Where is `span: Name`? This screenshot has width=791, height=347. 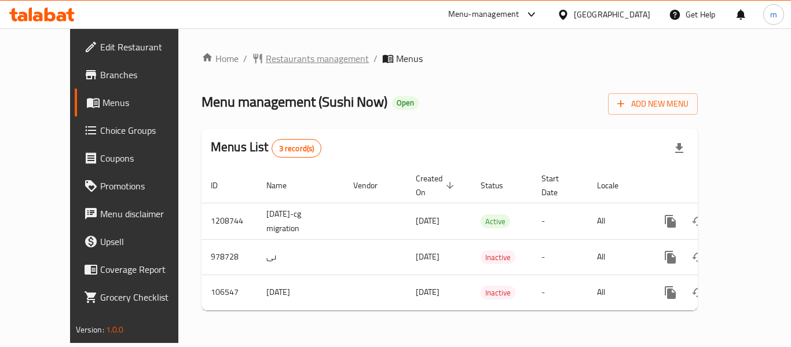
span: Name is located at coordinates (284, 185).